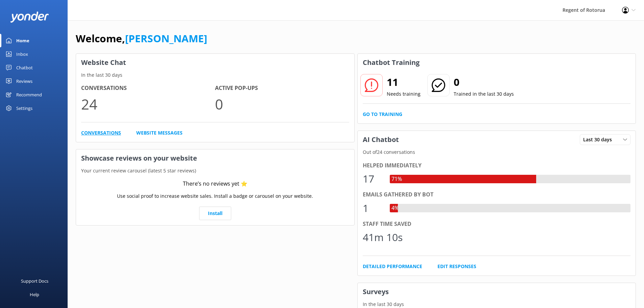  What do you see at coordinates (101, 133) in the screenshot?
I see `a: Conversations` at bounding box center [101, 133].